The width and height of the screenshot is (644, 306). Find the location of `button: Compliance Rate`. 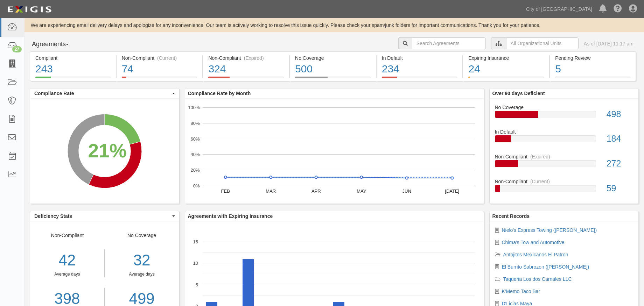

button: Compliance Rate is located at coordinates (105, 93).